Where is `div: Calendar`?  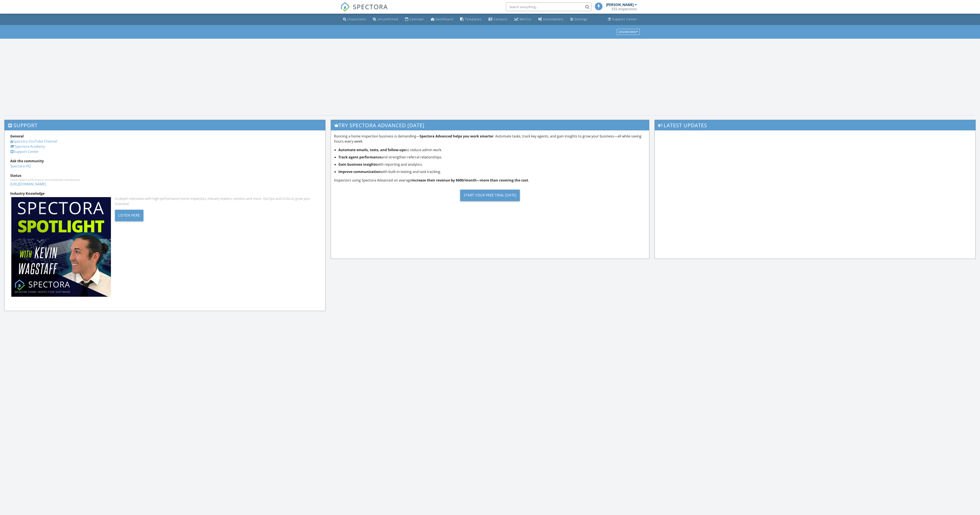 div: Calendar is located at coordinates (416, 19).